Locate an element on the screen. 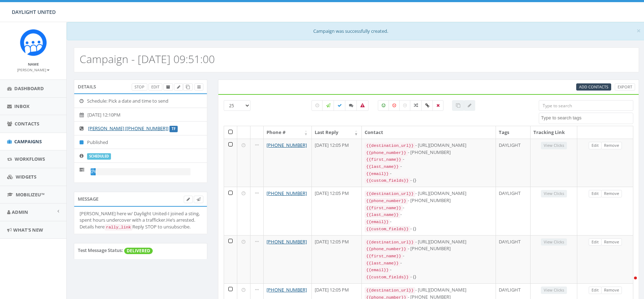 Image resolution: width=644 pixels, height=299 pixels. textarea: Search is located at coordinates (587, 118).